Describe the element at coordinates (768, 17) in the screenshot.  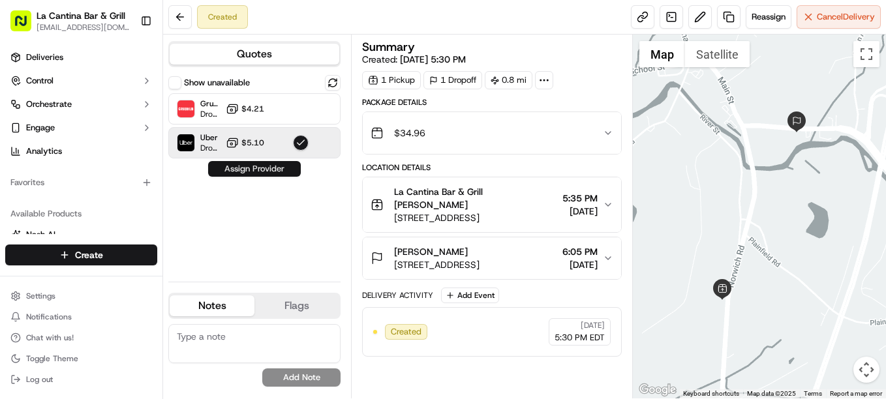
I see `span: Reassign` at that location.